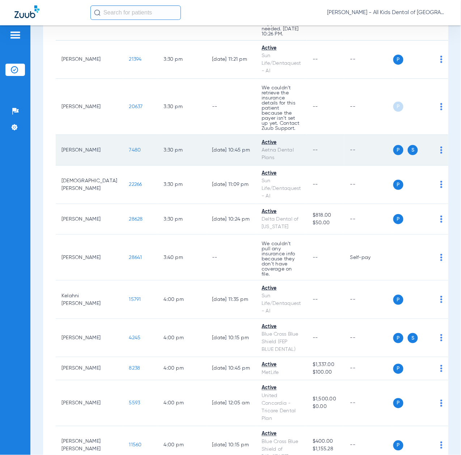  I want to click on span: 20637, so click(136, 107).